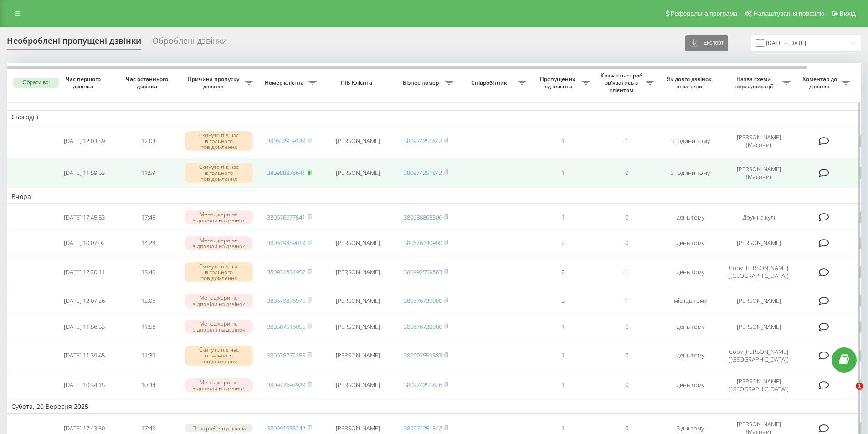  I want to click on a: 380632959129, so click(286, 141).